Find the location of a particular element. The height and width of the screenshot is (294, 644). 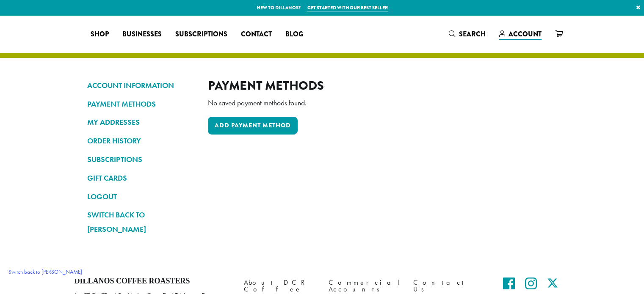

span: Subscriptions is located at coordinates (201, 34).